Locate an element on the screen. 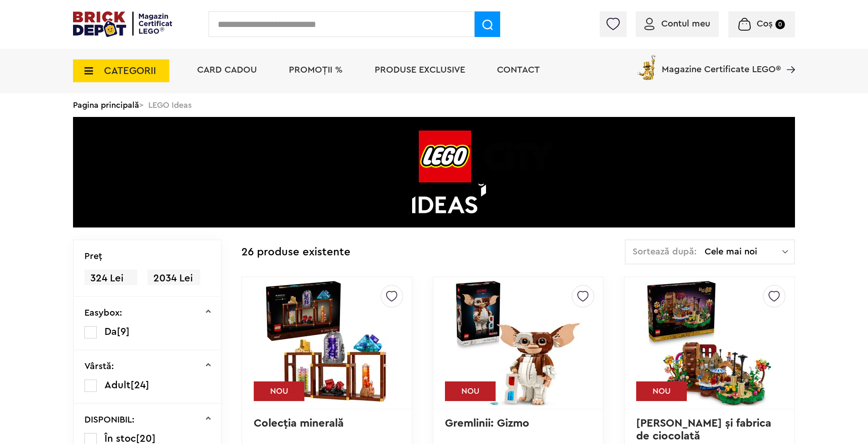 The height and width of the screenshot is (444, 868). span: [9] is located at coordinates (123, 332).